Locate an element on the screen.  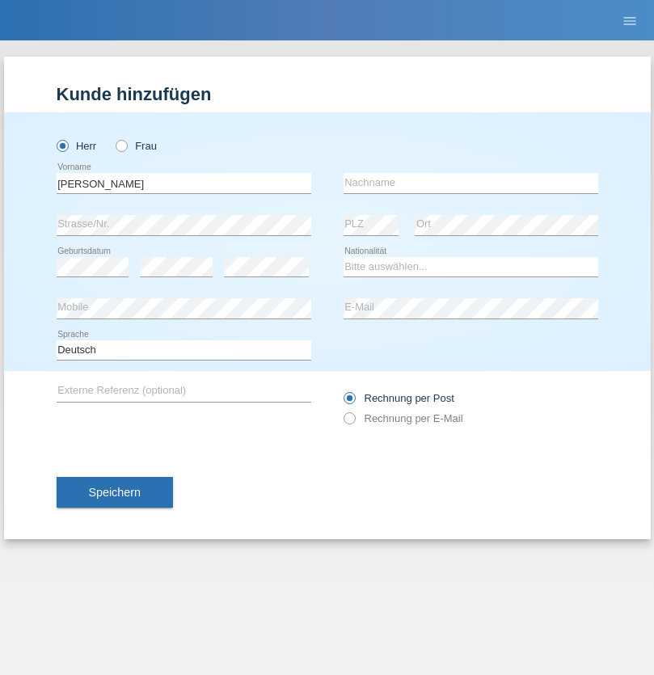
input: Frau is located at coordinates (120, 145).